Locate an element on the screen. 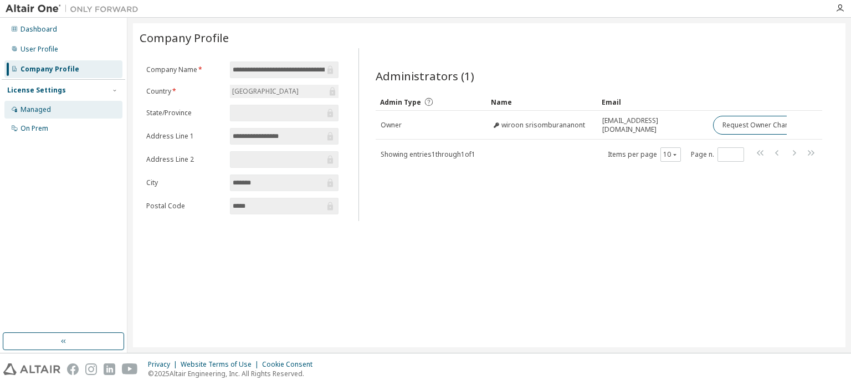 This screenshot has width=851, height=385. div: User Profile is located at coordinates (39, 49).